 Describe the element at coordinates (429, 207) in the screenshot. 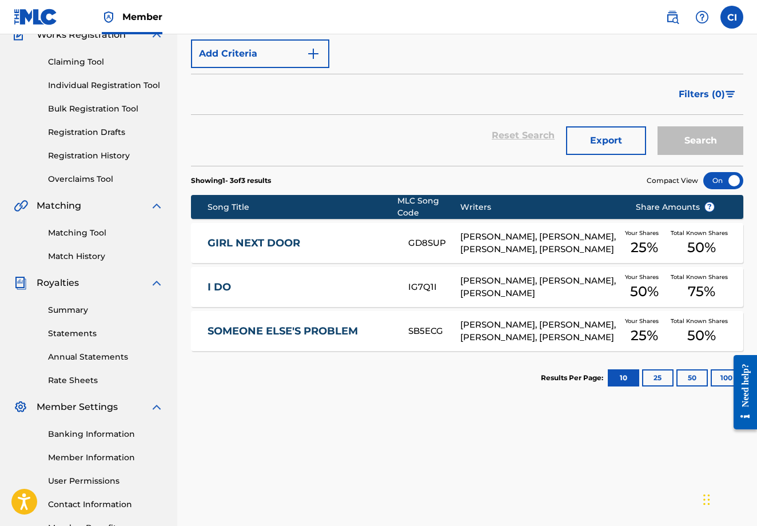

I see `div: MLC Song Code` at that location.